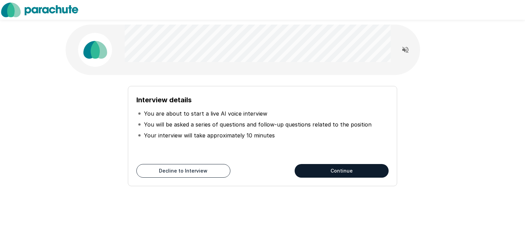  What do you see at coordinates (405, 50) in the screenshot?
I see `button: Read questions aloud` at bounding box center [405, 50].